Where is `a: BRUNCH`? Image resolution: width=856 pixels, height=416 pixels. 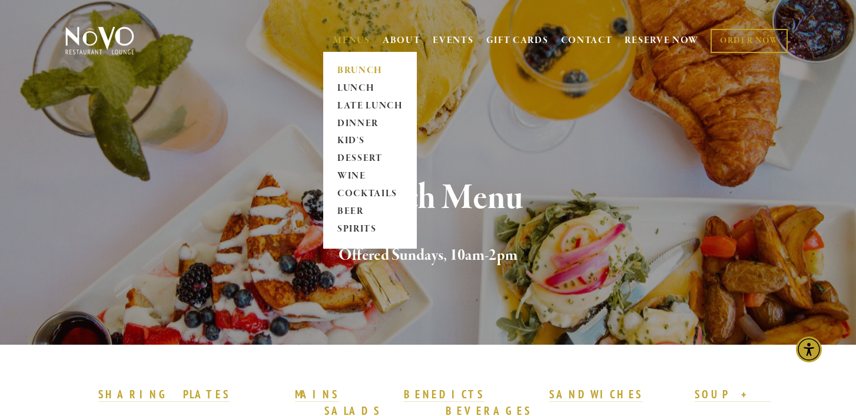 a: BRUNCH is located at coordinates (370, 71).